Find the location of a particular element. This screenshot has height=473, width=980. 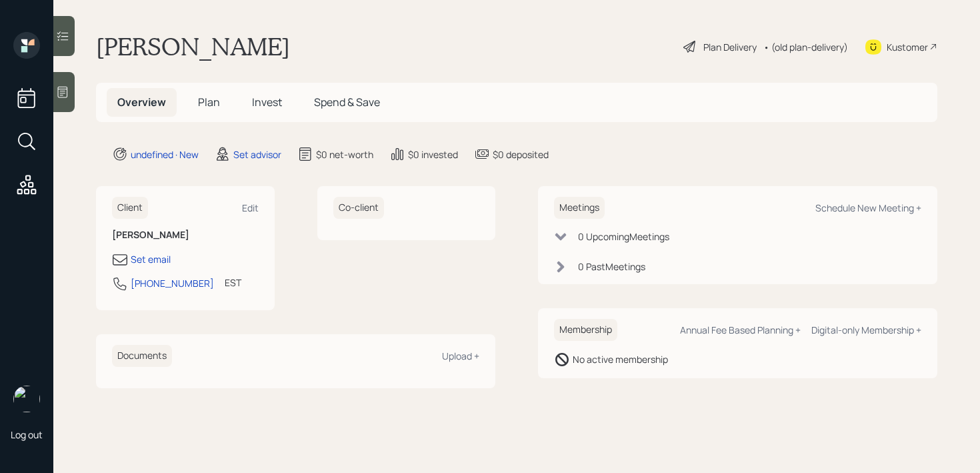

div: $0 invested is located at coordinates (432, 154).